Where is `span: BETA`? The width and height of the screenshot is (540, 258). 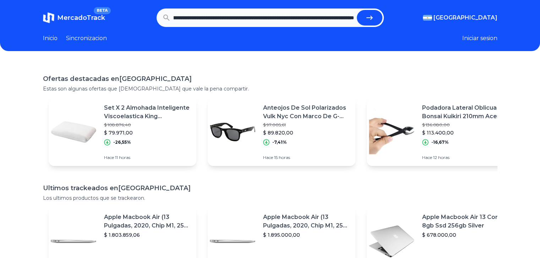 span: BETA is located at coordinates (102, 11).